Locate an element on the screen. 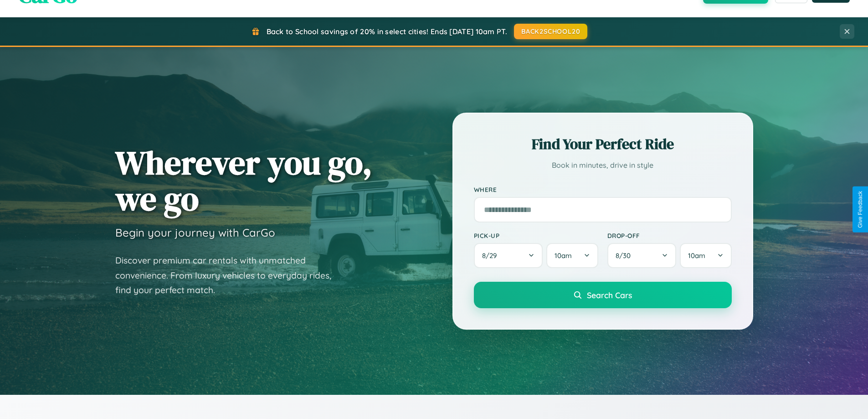  p: Discover premium car rentals with unmatched convenience. From luxury vehicles to everyday rides, ... is located at coordinates (229, 275).